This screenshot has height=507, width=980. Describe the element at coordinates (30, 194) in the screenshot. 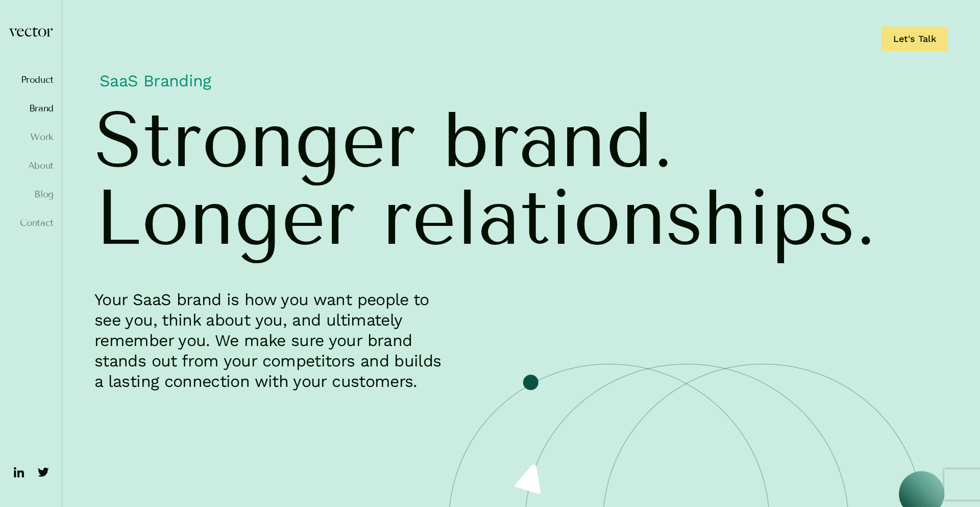

I see `a: Blog` at that location.